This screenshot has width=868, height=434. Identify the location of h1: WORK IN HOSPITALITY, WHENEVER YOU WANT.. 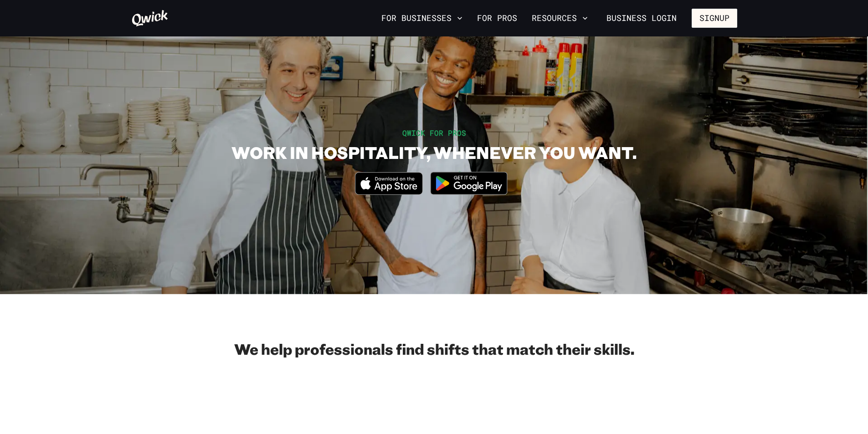
(434, 152).